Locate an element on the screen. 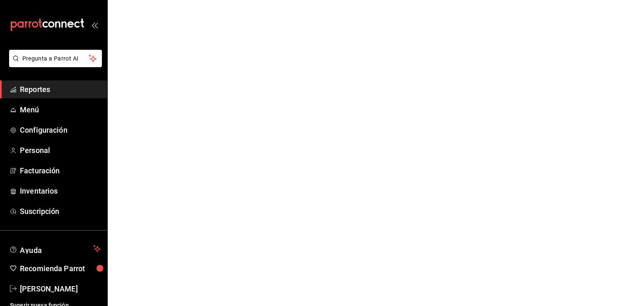 The height and width of the screenshot is (306, 633). span: Recomienda Parrot is located at coordinates (60, 268).